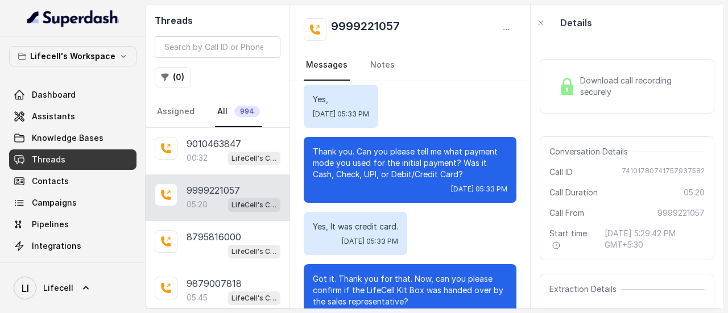  What do you see at coordinates (365, 30) in the screenshot?
I see `h2: 9999221057` at bounding box center [365, 30].